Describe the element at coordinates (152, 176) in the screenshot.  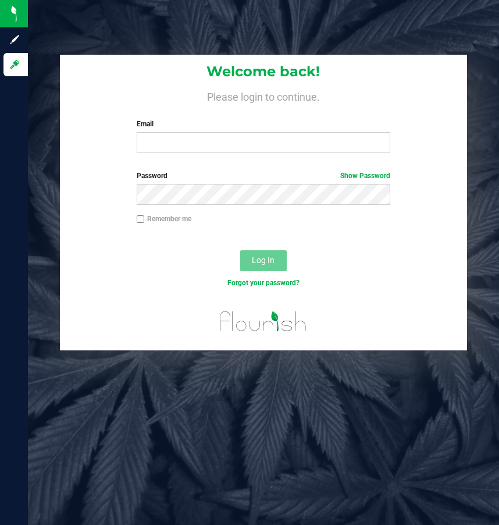
I see `span: Password` at that location.